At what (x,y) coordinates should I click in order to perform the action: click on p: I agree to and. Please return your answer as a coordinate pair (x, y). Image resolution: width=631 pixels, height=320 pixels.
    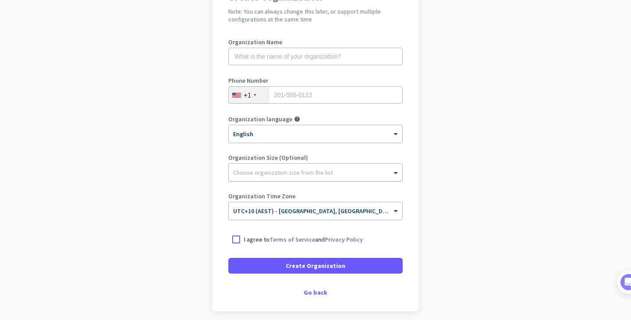
    Looking at the image, I should click on (303, 240).